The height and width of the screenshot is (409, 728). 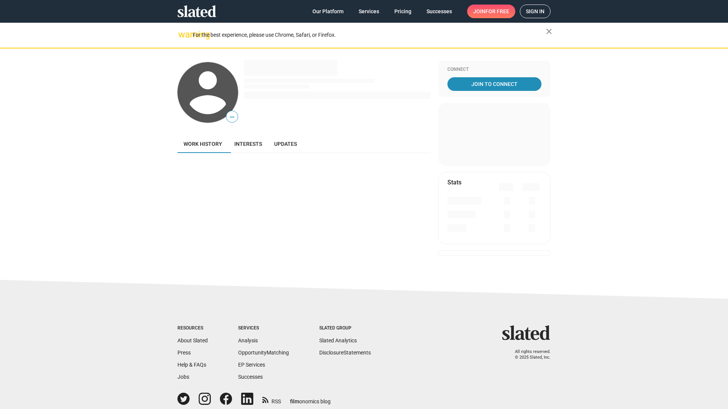 I want to click on a: Help & FAQs, so click(x=192, y=365).